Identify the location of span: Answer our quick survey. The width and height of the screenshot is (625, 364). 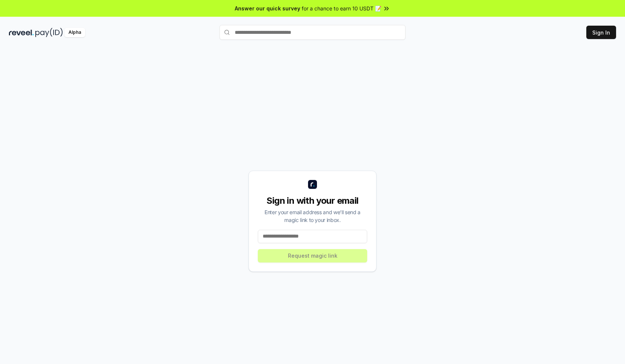
(268, 8).